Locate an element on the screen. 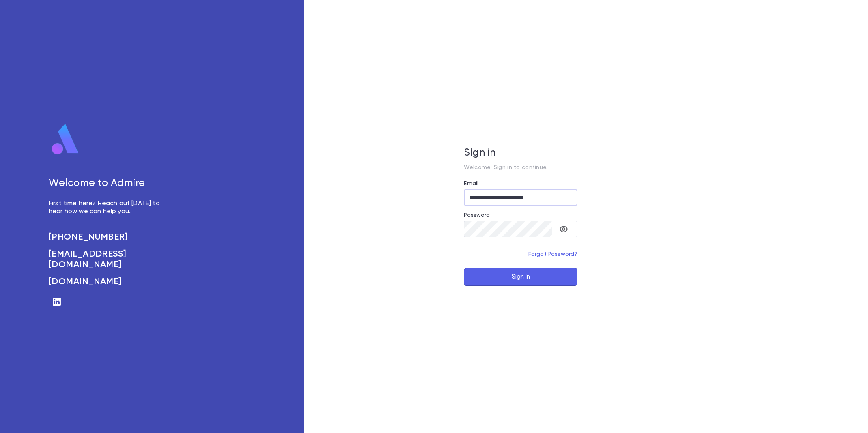 The height and width of the screenshot is (433, 868). button: Sign In is located at coordinates (521, 277).